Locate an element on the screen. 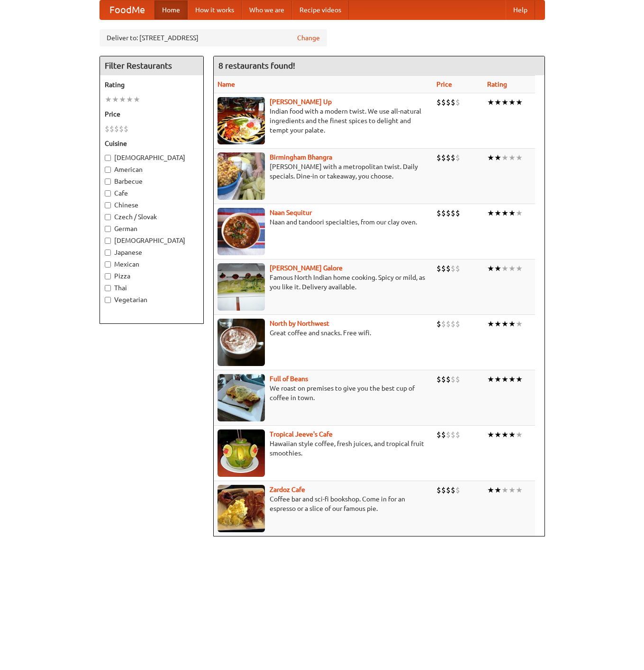  input: Japanese is located at coordinates (108, 252).